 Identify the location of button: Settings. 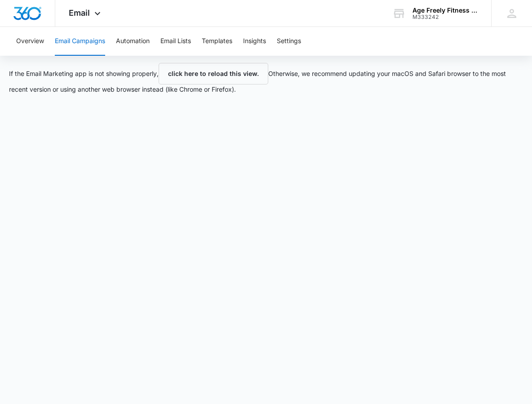
(289, 41).